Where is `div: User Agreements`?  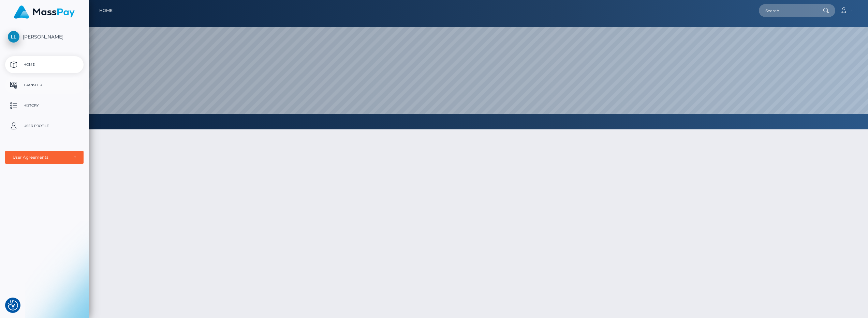
div: User Agreements is located at coordinates (41, 157).